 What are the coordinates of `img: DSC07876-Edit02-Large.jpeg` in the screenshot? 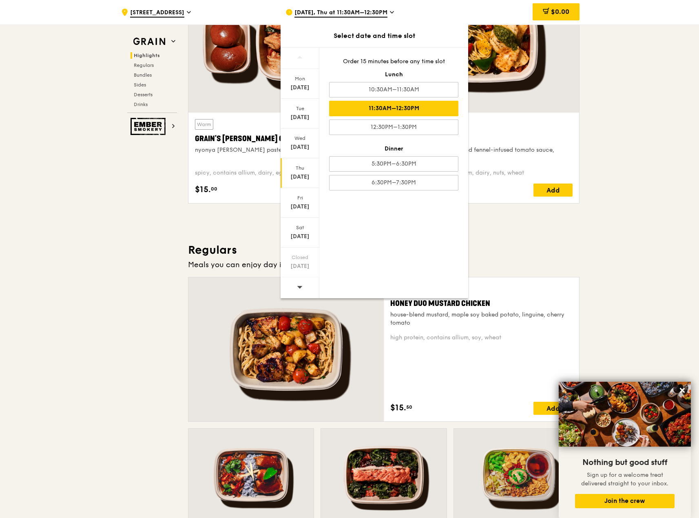 It's located at (625, 414).